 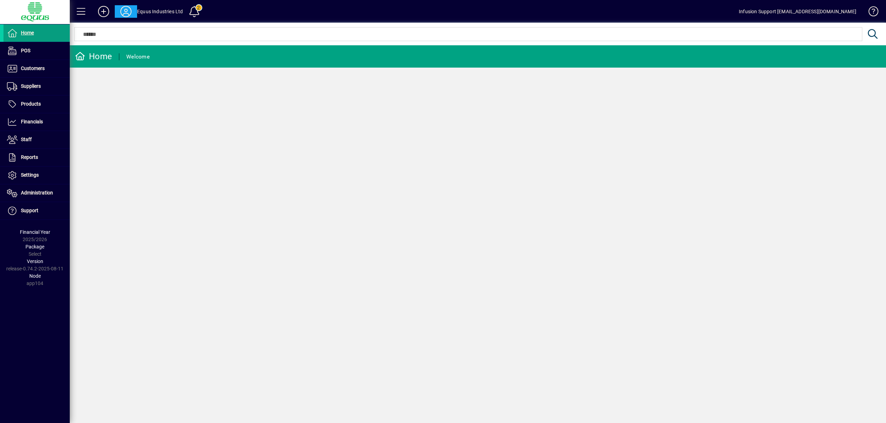 I want to click on a: Settings, so click(x=37, y=175).